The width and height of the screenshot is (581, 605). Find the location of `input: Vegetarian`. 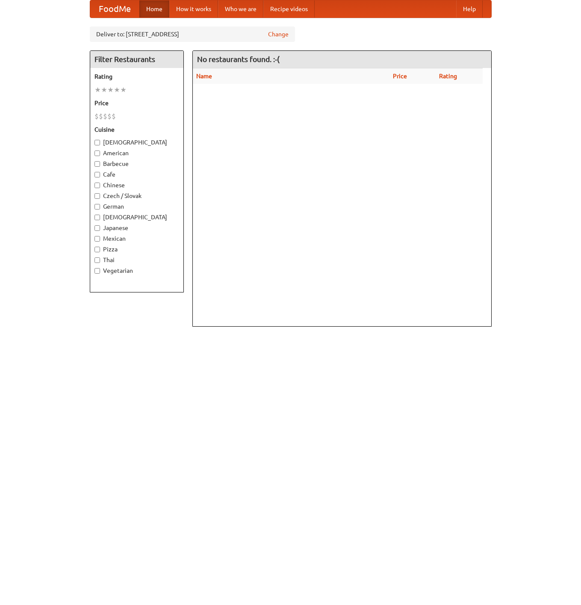

input: Vegetarian is located at coordinates (97, 271).